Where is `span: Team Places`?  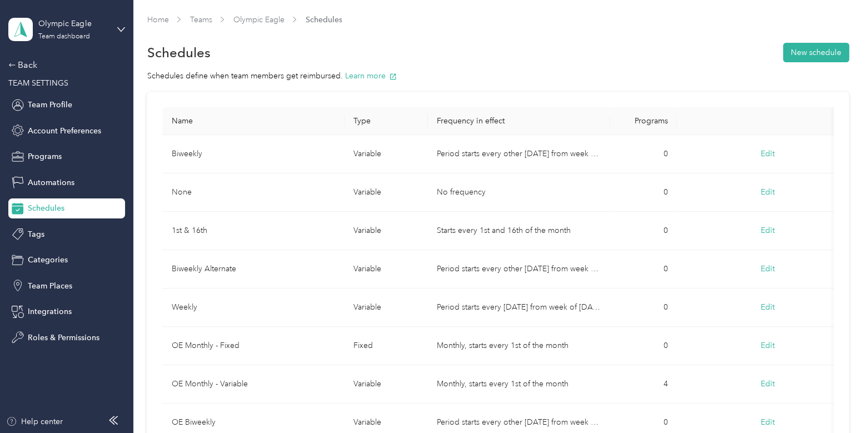
span: Team Places is located at coordinates (50, 286).